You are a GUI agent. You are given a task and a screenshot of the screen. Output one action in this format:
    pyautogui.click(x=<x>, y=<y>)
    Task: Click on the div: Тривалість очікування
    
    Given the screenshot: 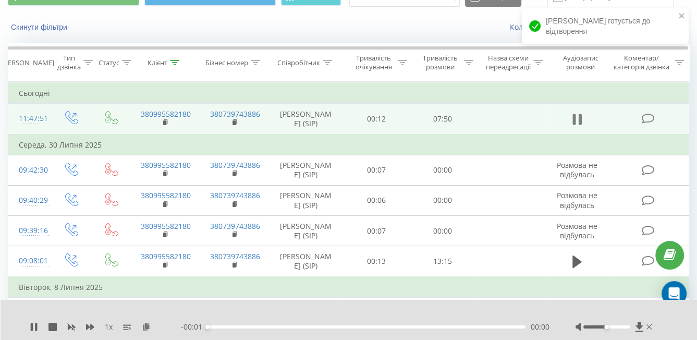 What is the action you would take?
    pyautogui.click(x=374, y=63)
    